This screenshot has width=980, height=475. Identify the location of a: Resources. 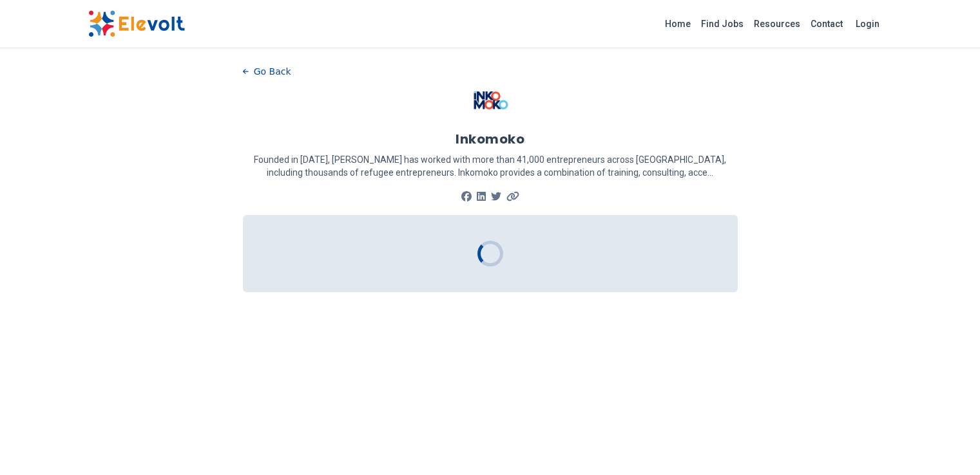
(777, 24).